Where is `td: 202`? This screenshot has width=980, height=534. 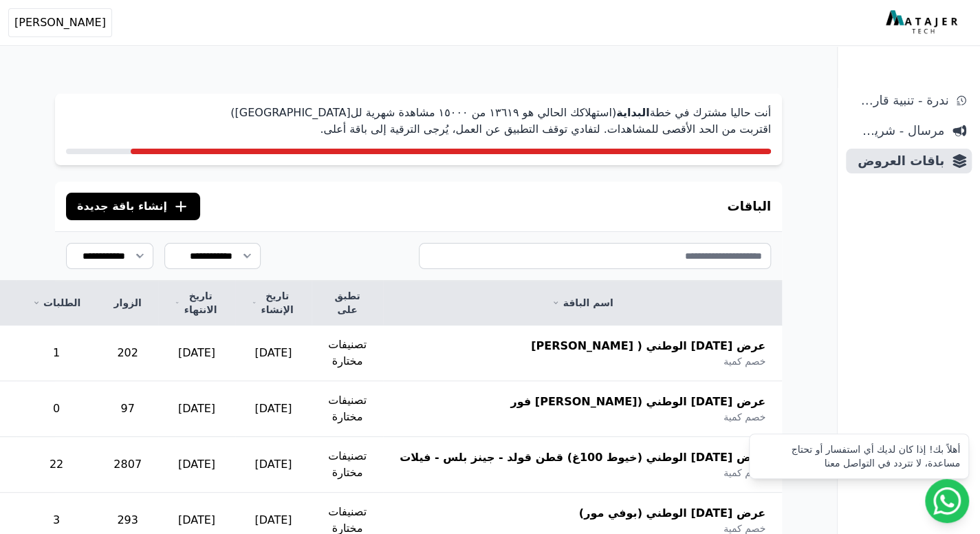
td: 202 is located at coordinates (127, 353).